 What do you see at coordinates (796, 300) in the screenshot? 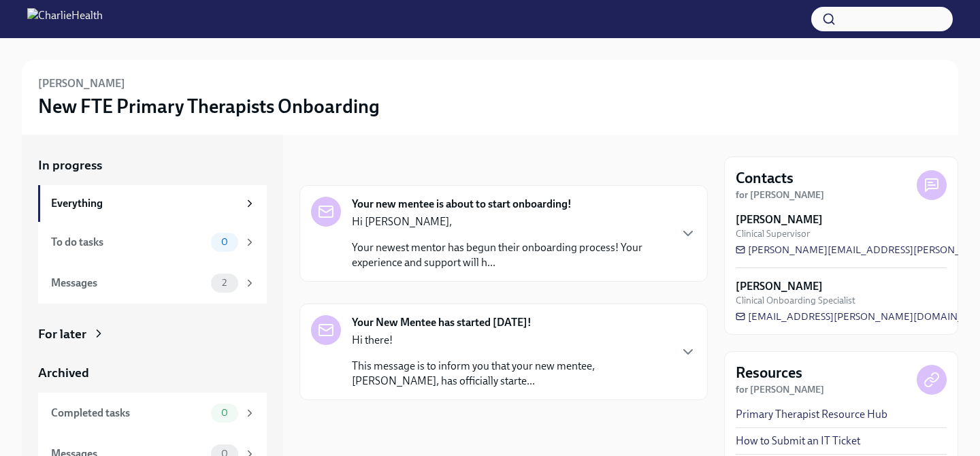
I see `span: Clinical Onboarding Specialist` at bounding box center [796, 300].